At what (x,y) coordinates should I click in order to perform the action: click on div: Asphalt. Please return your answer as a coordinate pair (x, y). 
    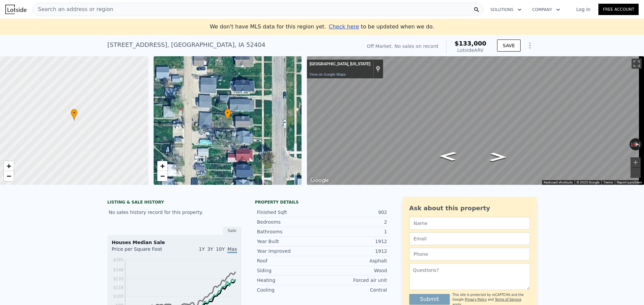
    Looking at the image, I should click on (355, 261).